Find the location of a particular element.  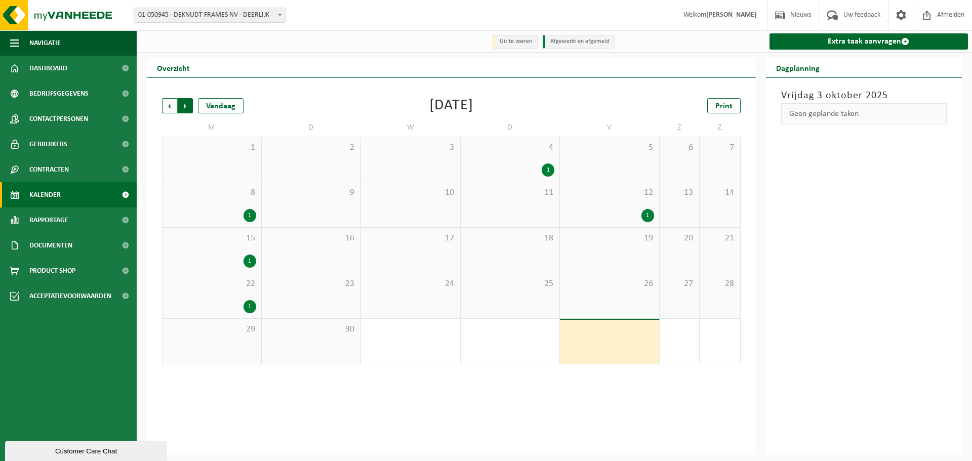

span: 13 is located at coordinates (680, 193).